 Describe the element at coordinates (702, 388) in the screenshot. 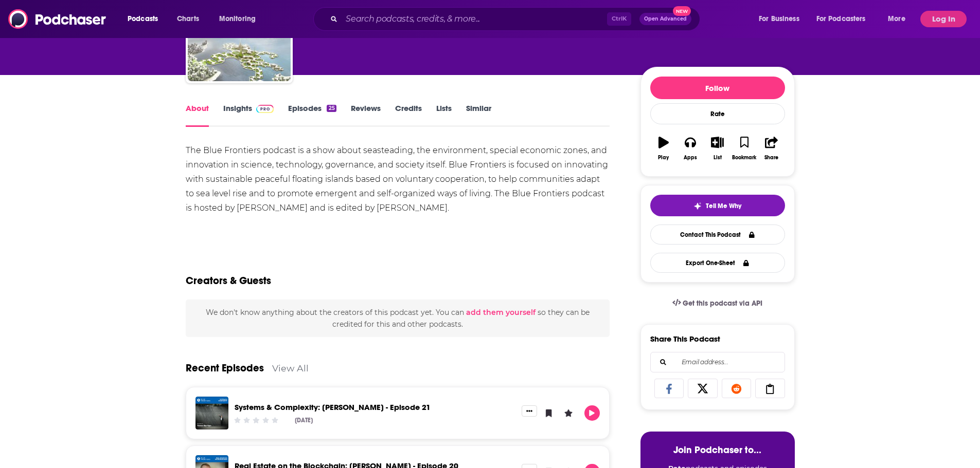

I see `a: Share on X/Twitter` at that location.